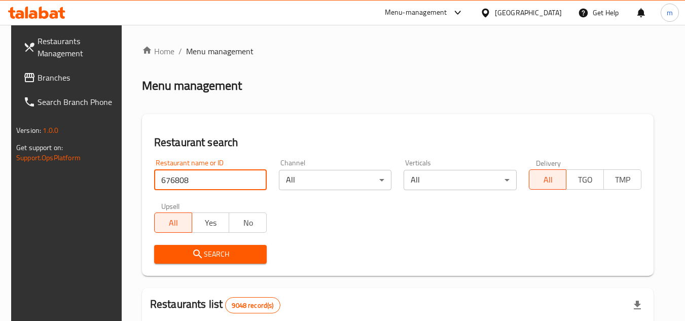 The height and width of the screenshot is (321, 685). What do you see at coordinates (210, 223) in the screenshot?
I see `button: Yes` at bounding box center [210, 223].